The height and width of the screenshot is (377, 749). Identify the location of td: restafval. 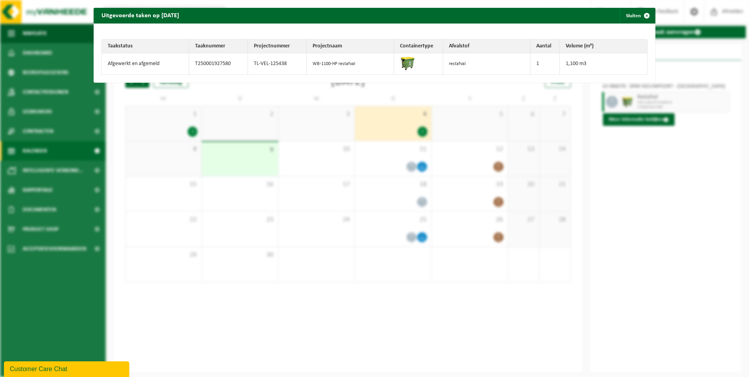
(486, 64).